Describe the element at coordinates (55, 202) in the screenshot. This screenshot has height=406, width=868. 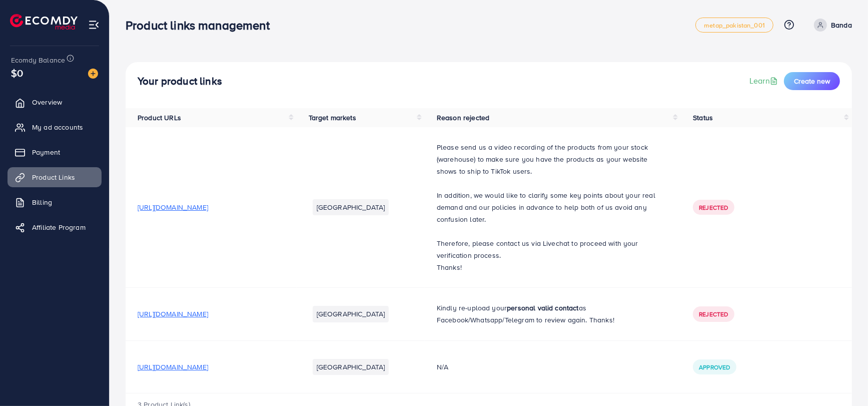
I see `a: Billing` at that location.